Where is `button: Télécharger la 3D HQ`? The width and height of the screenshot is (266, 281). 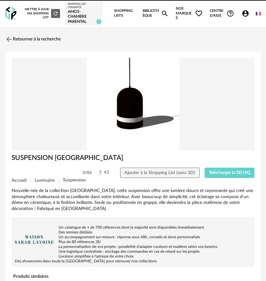
button: Télécharger la 3D HQ is located at coordinates (229, 173).